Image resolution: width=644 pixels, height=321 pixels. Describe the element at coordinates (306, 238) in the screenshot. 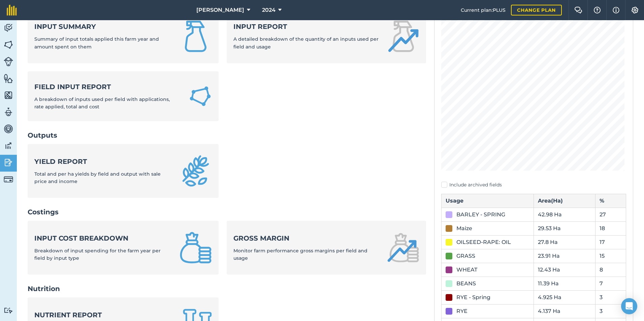

I see `strong: Gross margin` at that location.